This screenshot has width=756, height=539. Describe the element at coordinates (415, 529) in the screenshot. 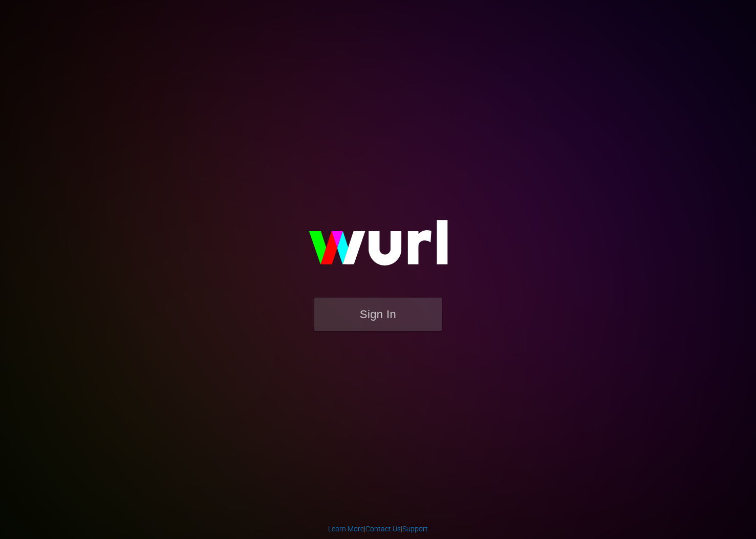

I see `a: Support` at that location.